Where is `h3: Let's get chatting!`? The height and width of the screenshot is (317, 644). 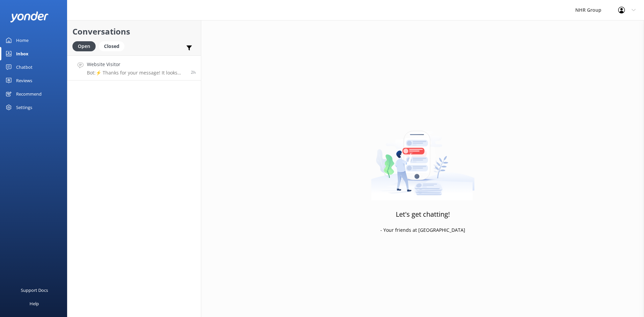
h3: Let's get chatting! is located at coordinates (423, 214).